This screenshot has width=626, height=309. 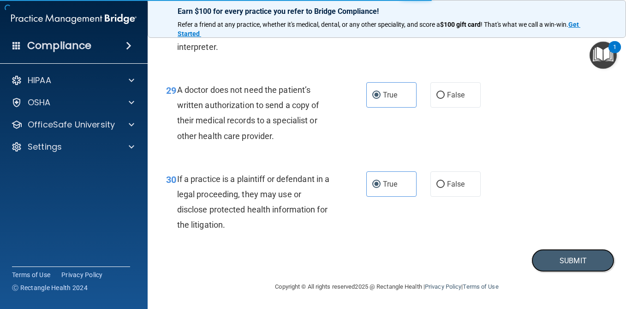 I want to click on a: OSHA, so click(x=72, y=102).